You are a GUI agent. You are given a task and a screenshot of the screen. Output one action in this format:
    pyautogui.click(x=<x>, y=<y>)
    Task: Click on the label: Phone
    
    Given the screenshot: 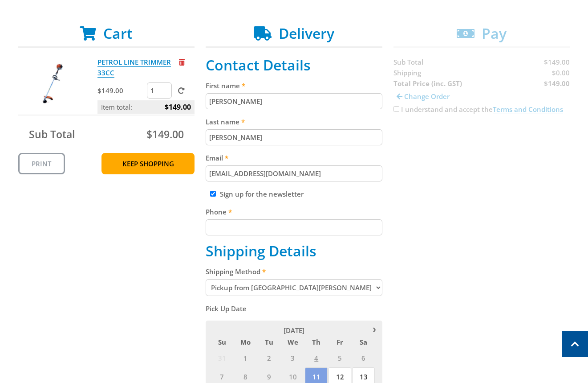 What is the action you would take?
    pyautogui.click(x=294, y=211)
    